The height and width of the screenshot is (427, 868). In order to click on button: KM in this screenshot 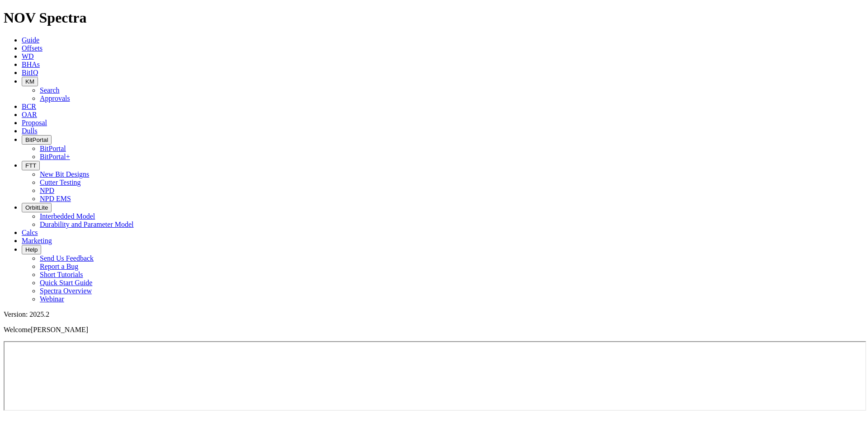, I will do `click(30, 81)`.